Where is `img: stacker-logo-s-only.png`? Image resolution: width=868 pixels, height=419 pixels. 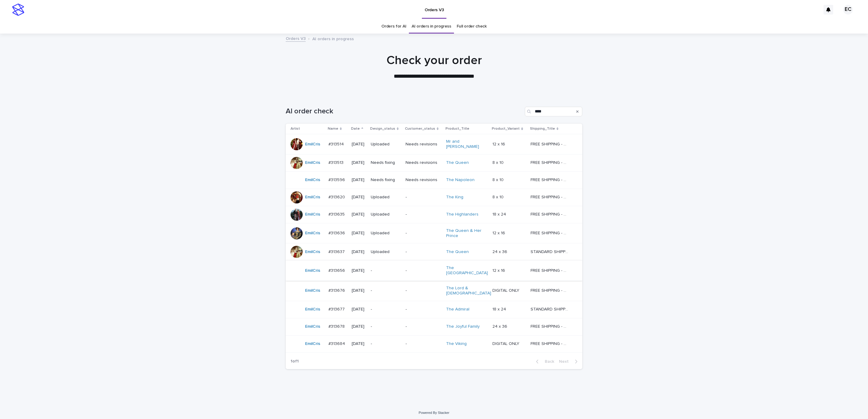 img: stacker-logo-s-only.png is located at coordinates (18, 10).